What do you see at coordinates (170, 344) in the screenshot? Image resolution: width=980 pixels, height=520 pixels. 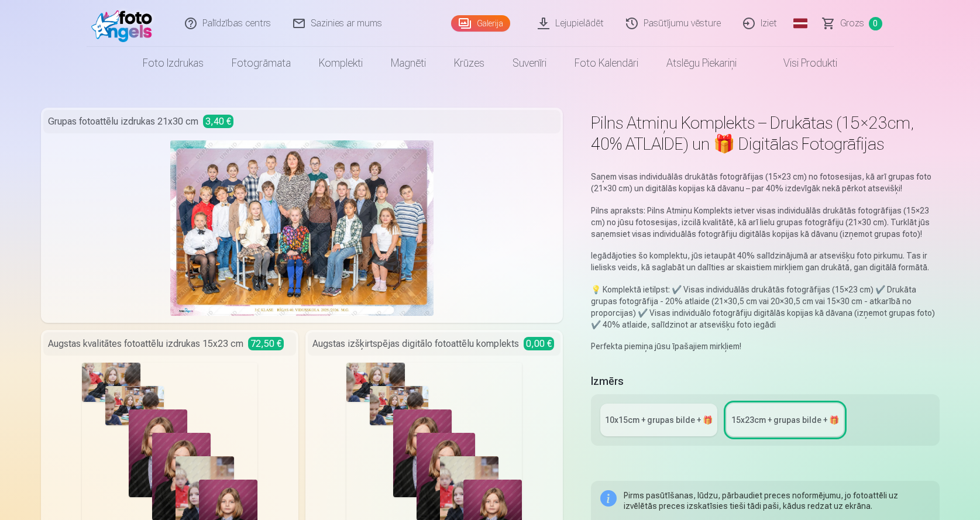 I see `div: Augstas kvalitātes fotoattēlu izdrukas 15x23 cm` at bounding box center [170, 344].